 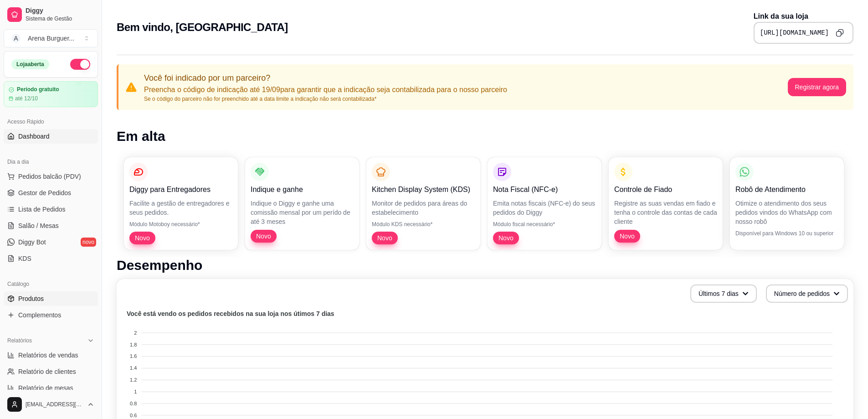 I want to click on p: Robô de Atendimento, so click(x=787, y=189).